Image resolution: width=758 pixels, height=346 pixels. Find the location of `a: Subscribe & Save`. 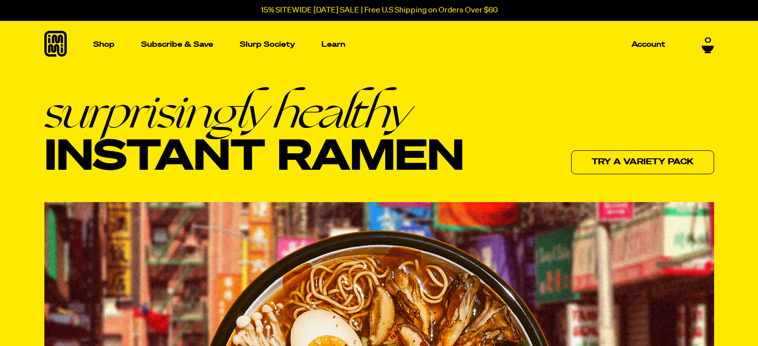

a: Subscribe & Save is located at coordinates (177, 44).